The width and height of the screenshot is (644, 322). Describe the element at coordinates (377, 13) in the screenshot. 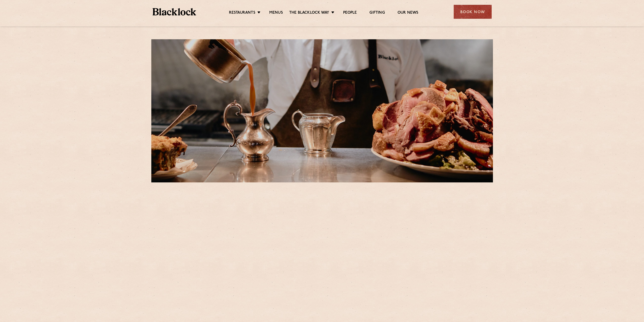

I see `a: Gifting` at that location.